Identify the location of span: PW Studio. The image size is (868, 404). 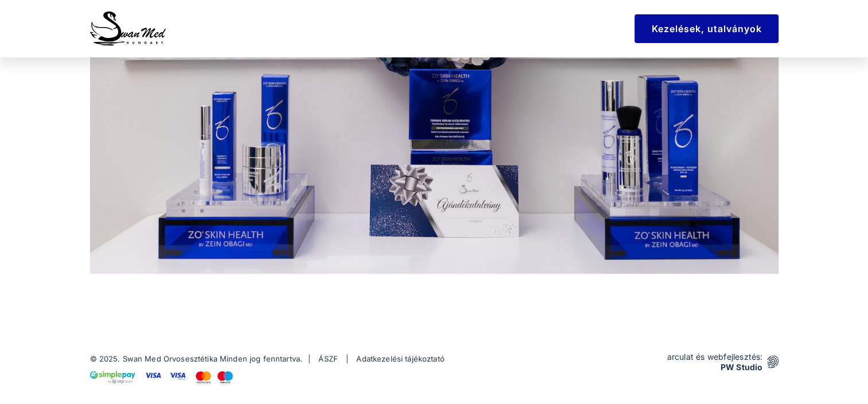
(715, 367).